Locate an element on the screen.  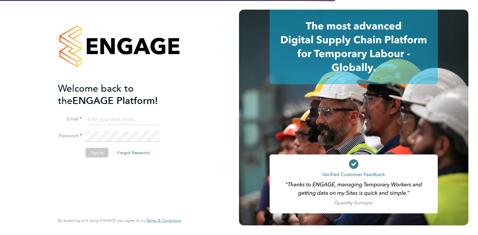
input: Enter your work email... is located at coordinates (123, 120).